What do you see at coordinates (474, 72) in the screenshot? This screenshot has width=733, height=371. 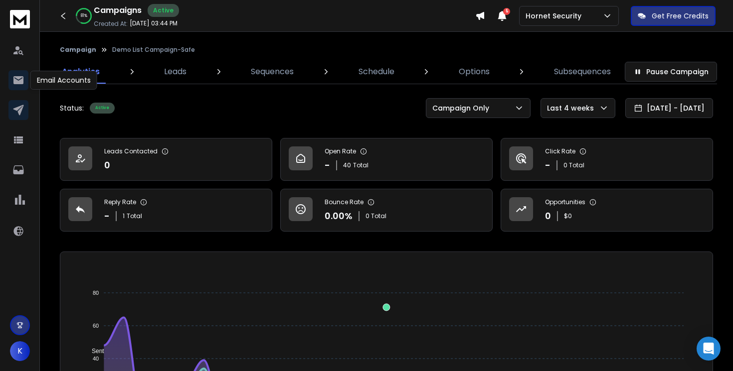 I see `p: Options` at bounding box center [474, 72].